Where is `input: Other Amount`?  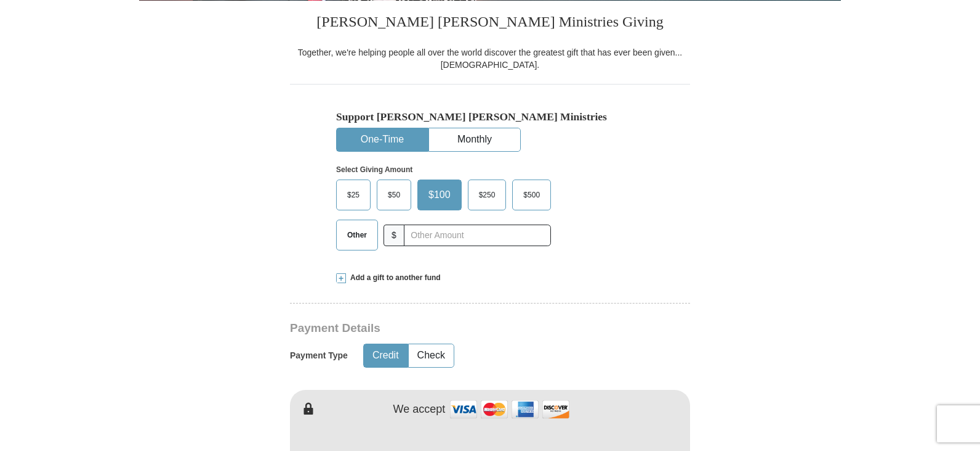 input: Other Amount is located at coordinates (477, 235).